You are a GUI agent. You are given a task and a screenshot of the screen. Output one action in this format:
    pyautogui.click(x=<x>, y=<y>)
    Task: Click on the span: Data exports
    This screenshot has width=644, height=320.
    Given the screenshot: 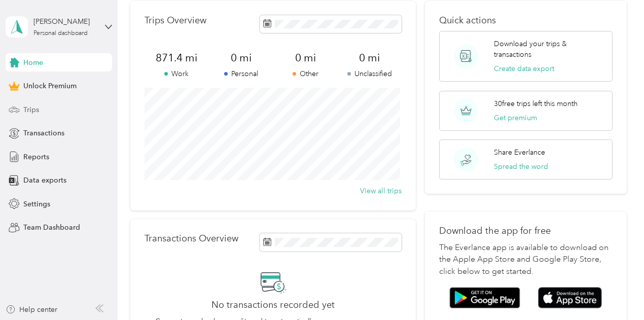 What is the action you would take?
    pyautogui.click(x=45, y=180)
    